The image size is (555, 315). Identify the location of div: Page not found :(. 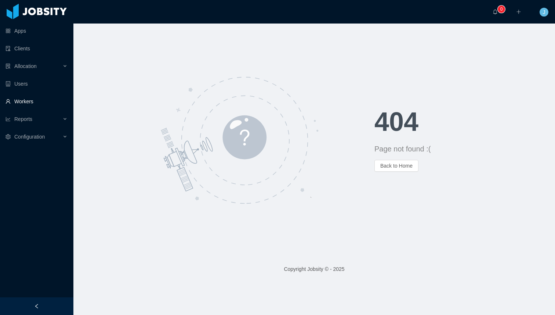
(465, 149).